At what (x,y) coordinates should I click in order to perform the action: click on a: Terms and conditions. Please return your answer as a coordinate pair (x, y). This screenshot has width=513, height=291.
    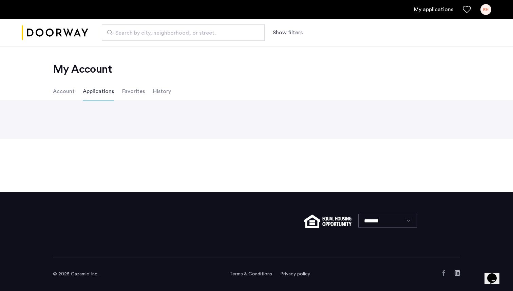
    Looking at the image, I should click on (251, 274).